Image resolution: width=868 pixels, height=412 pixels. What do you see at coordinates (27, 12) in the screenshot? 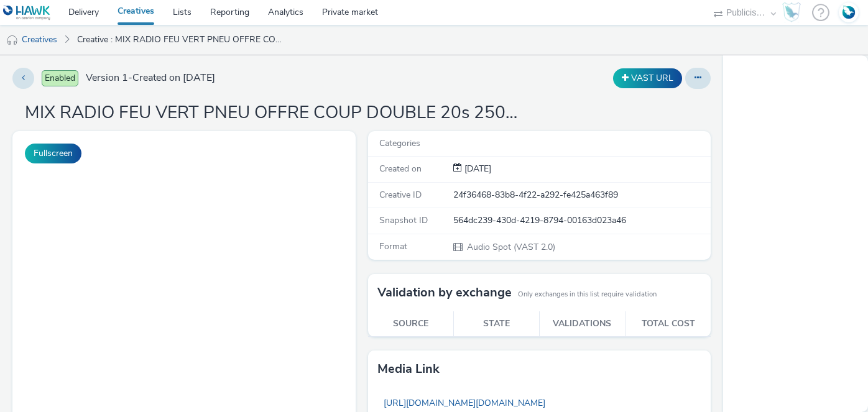
I see `img: undefined Logo` at bounding box center [27, 12].